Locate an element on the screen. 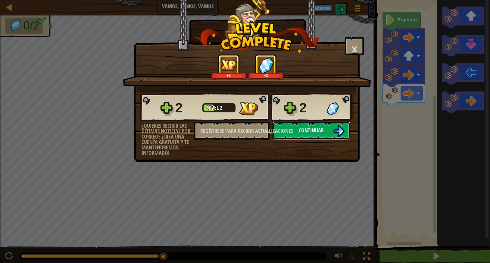 This screenshot has width=490, height=263. button: Continuar is located at coordinates (311, 131).